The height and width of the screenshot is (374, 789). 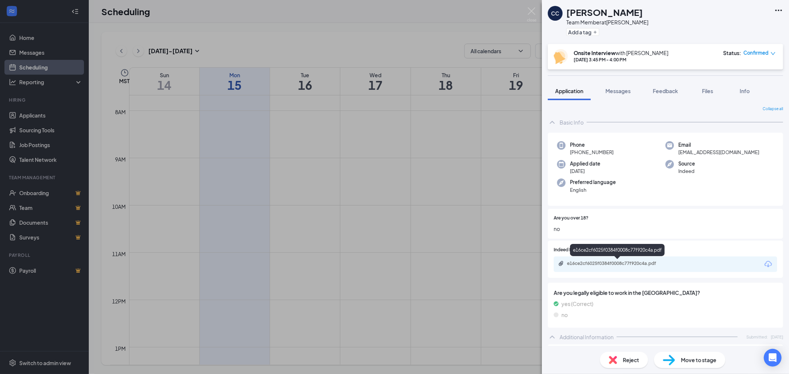 I want to click on div: Status :, so click(x=732, y=53).